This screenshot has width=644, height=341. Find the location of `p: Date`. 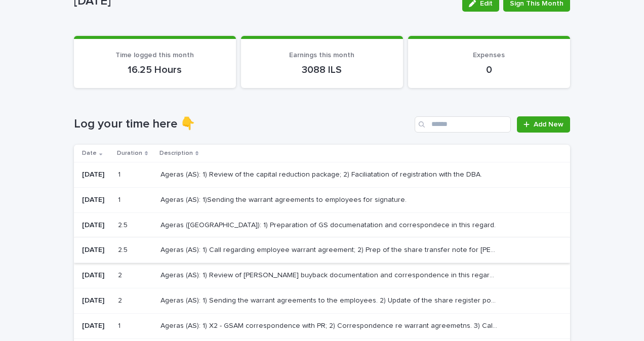

p: Date is located at coordinates (89, 153).